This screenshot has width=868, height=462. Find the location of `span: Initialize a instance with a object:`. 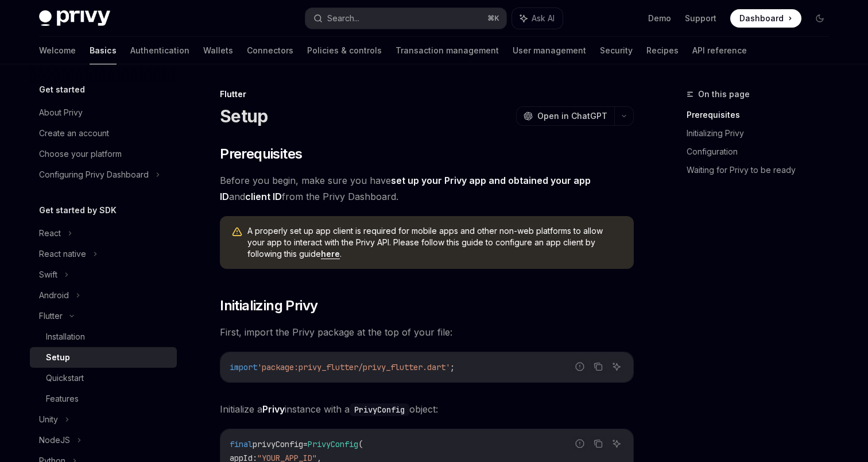

span: Initialize a instance with a object: is located at coordinates (426, 409).